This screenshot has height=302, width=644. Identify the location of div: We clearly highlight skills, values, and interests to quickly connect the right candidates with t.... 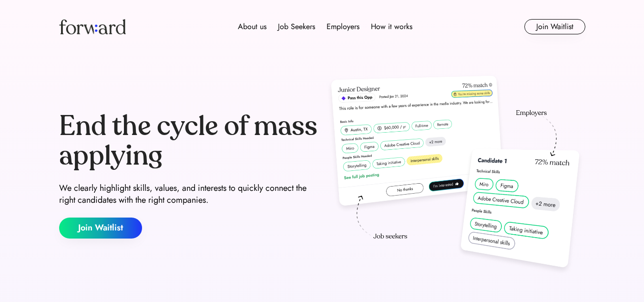
(189, 194).